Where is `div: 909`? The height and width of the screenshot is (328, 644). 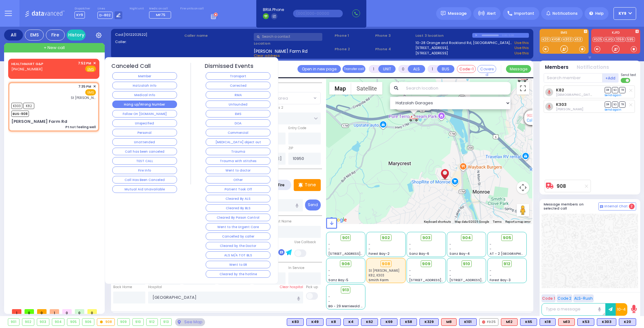
div: 909 is located at coordinates (124, 322).